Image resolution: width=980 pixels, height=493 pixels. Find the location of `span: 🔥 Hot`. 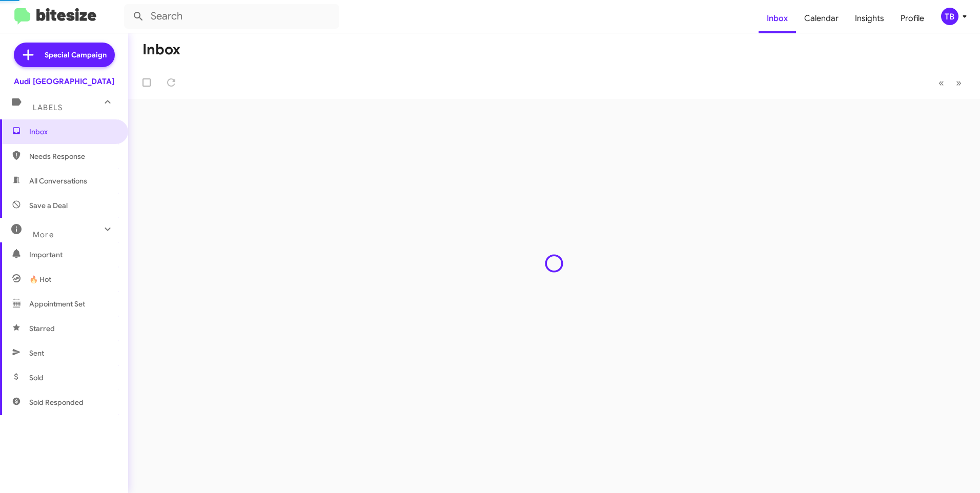

span: 🔥 Hot is located at coordinates (40, 279).